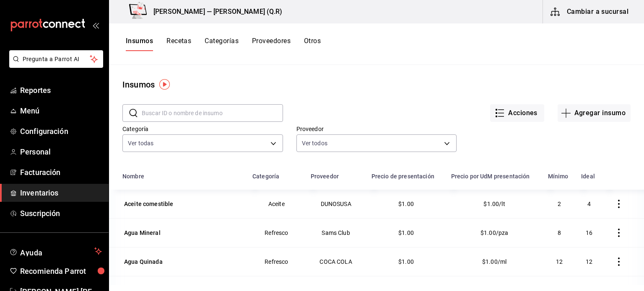 This screenshot has height=291, width=644. What do you see at coordinates (140, 143) in the screenshot?
I see `span: Ver todas` at bounding box center [140, 143].